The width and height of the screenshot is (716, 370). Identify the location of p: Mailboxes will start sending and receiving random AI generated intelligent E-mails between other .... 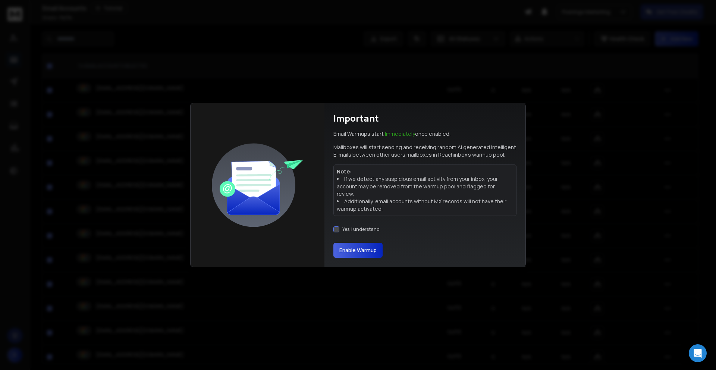
(425, 151).